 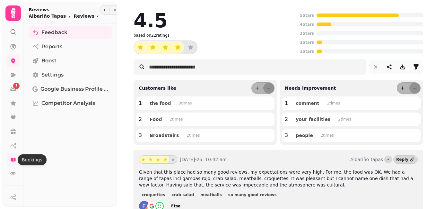 I want to click on span: the food, so click(x=160, y=103).